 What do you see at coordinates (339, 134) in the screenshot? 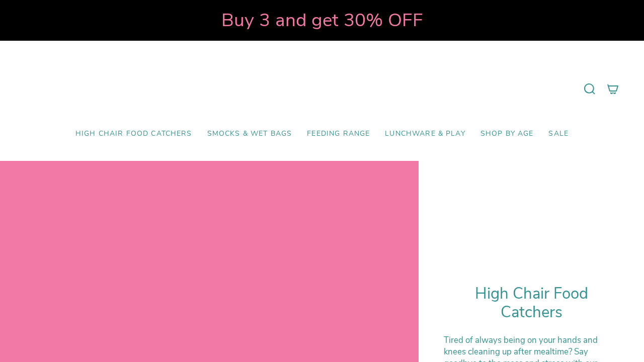
I see `div: Feeding Range` at bounding box center [339, 134].